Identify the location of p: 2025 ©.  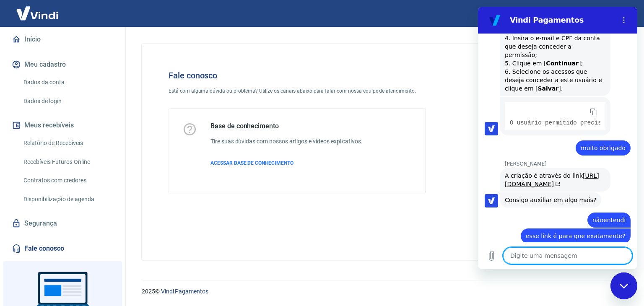
(382, 291).